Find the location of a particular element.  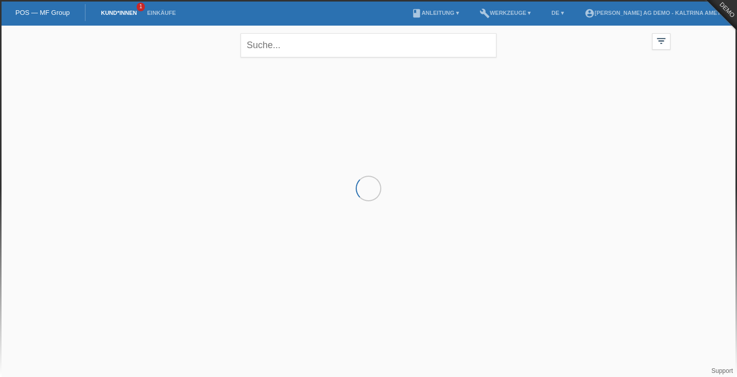

i: account_circle is located at coordinates (590, 13).